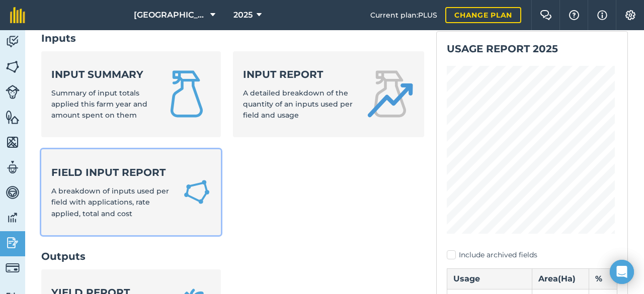  I want to click on h2: Inputs, so click(232, 38).